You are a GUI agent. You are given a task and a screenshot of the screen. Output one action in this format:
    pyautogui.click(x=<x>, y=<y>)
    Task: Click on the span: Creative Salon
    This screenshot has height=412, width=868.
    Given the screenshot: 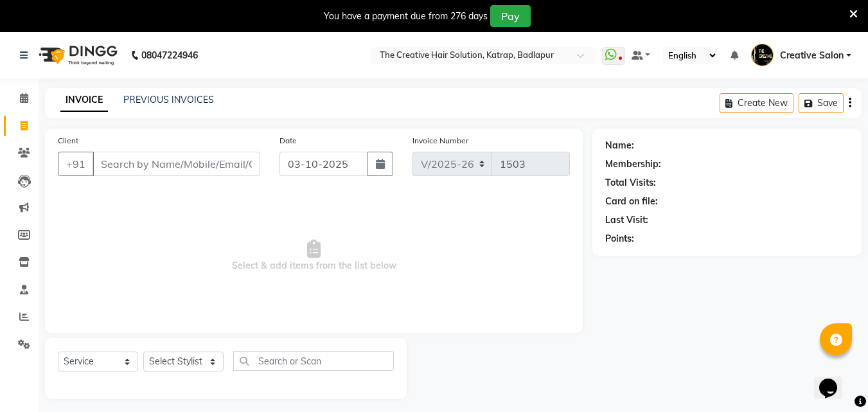 What is the action you would take?
    pyautogui.click(x=812, y=55)
    